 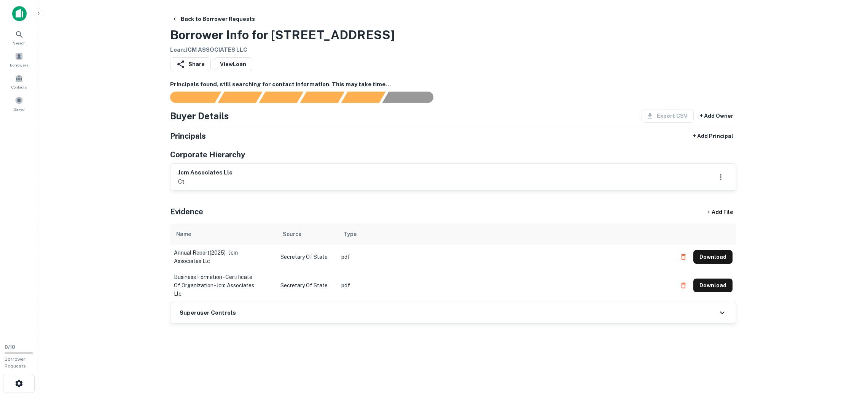 What do you see at coordinates (205, 173) in the screenshot?
I see `h6: jcm associates llc` at bounding box center [205, 173].